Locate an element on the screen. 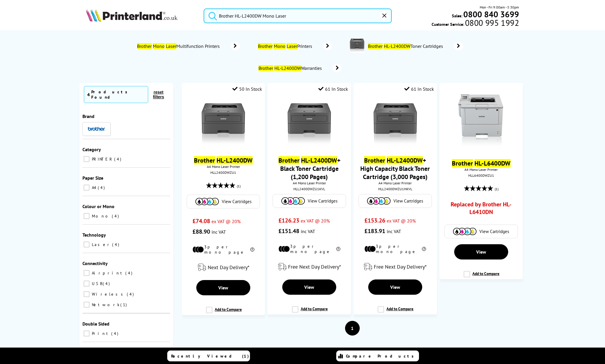  input: PRINTER 4 is located at coordinates (87, 159).